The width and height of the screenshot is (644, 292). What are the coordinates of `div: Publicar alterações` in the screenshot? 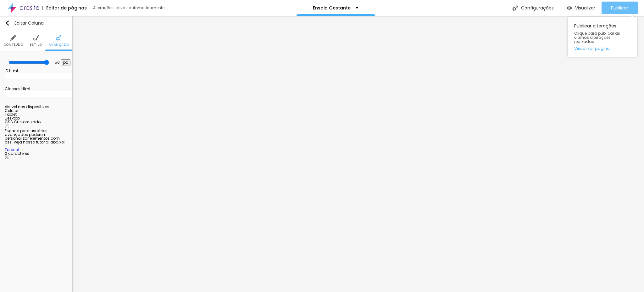 It's located at (603, 36).